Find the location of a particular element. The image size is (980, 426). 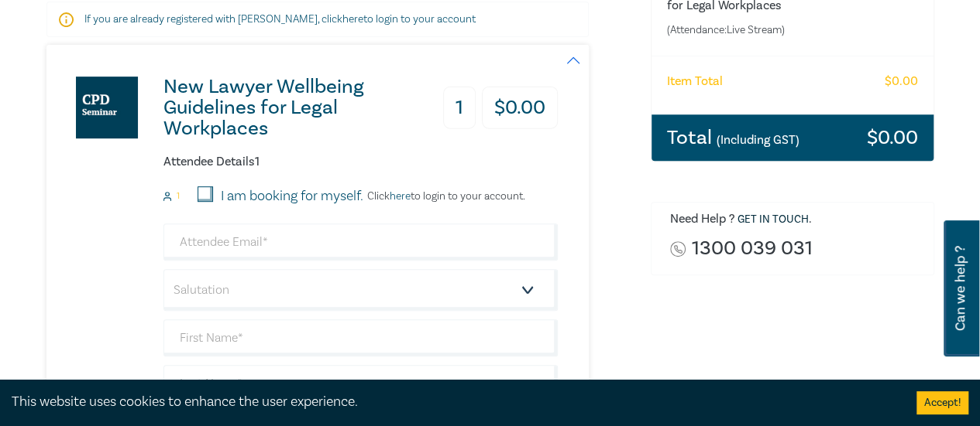

h6: Need Help ? . is located at coordinates (796, 220).